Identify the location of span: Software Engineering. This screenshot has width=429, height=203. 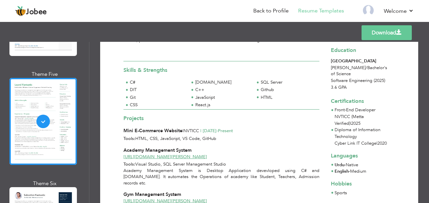
(352, 81).